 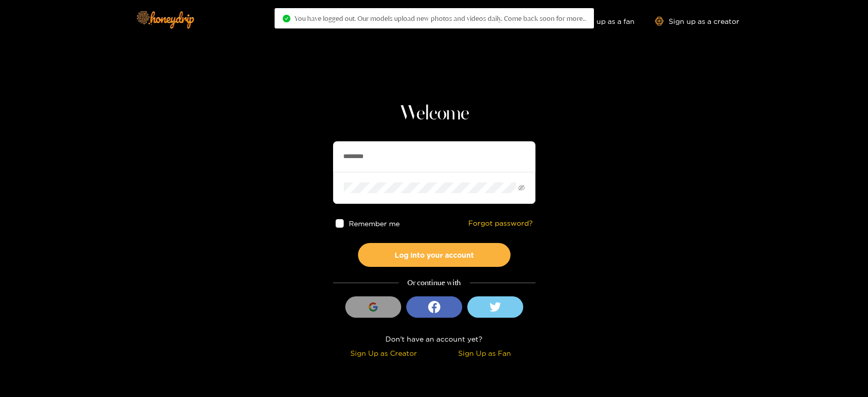 What do you see at coordinates (434, 338) in the screenshot?
I see `div: Don't have an account yet?` at bounding box center [434, 338].